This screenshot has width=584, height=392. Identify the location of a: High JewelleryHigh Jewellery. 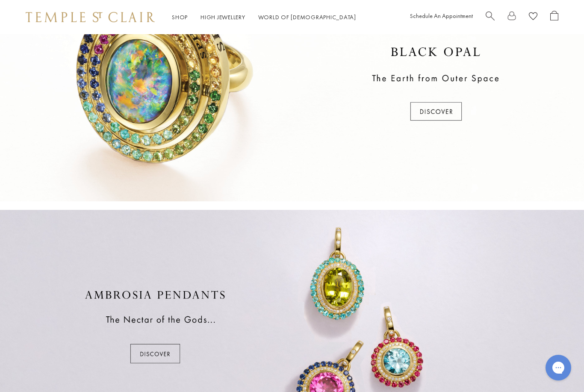
(223, 17).